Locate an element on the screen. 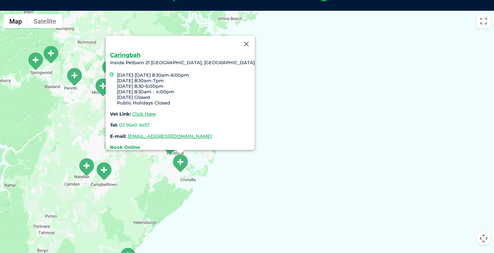 Image resolution: width=494 pixels, height=253 pixels. div: Campbelltown is located at coordinates (104, 171).